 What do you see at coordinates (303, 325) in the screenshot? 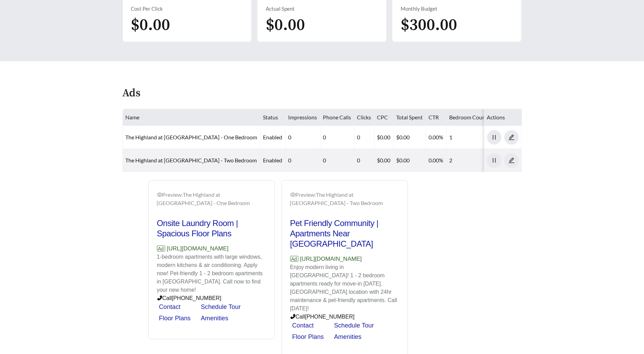
I see `a: Contact` at bounding box center [303, 325].